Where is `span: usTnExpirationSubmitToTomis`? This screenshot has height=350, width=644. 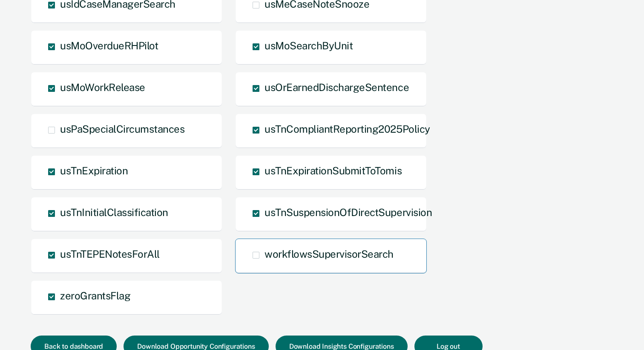 span: usTnExpirationSubmitToTomis is located at coordinates (333, 171).